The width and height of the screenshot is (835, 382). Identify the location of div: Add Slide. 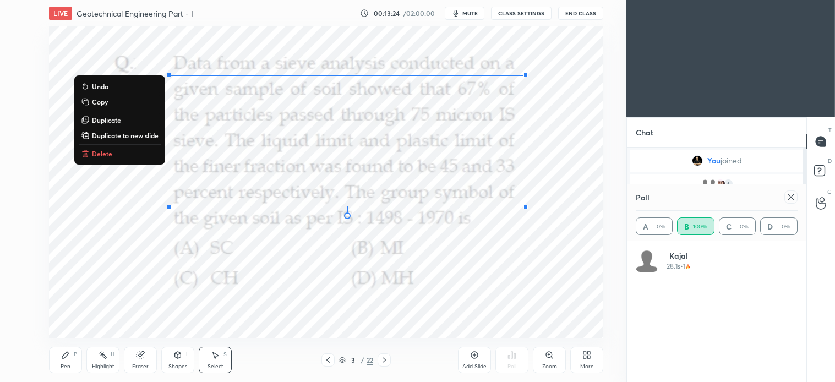
(474, 367).